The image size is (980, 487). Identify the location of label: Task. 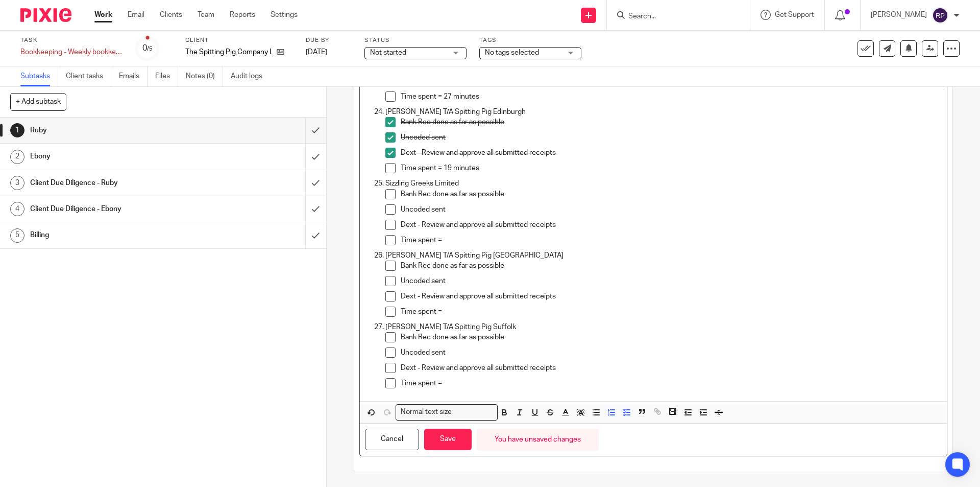
(72, 41).